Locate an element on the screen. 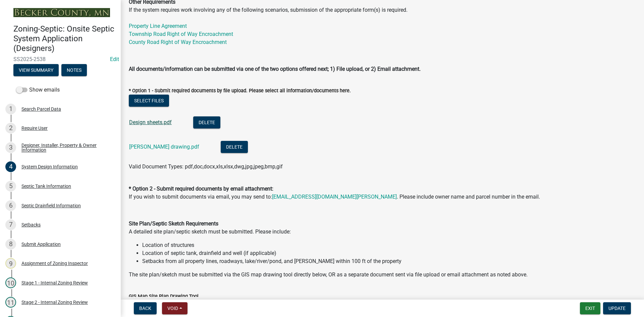 This screenshot has width=644, height=317. p: If you wish to submit documents via email, you may send to: . Please include owner name and parce... is located at coordinates (383, 189).